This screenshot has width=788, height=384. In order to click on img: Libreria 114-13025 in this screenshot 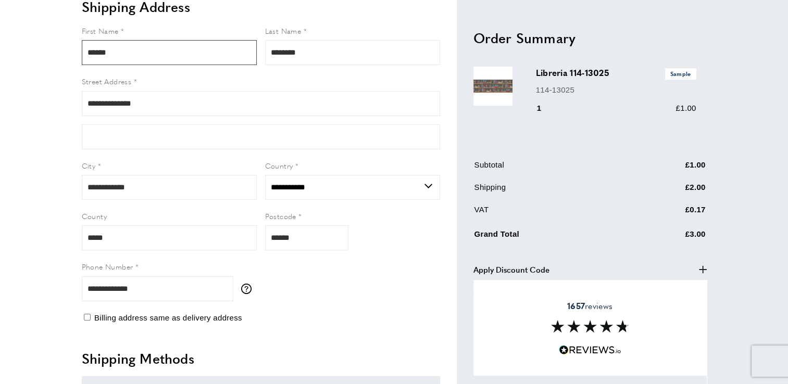, I will do `click(492, 86)`.